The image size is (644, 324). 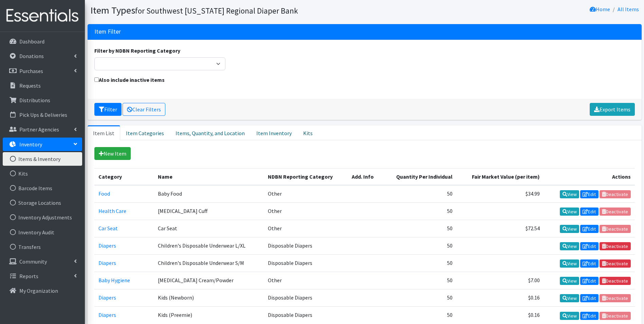 I want to click on a: Inventory, so click(x=42, y=144).